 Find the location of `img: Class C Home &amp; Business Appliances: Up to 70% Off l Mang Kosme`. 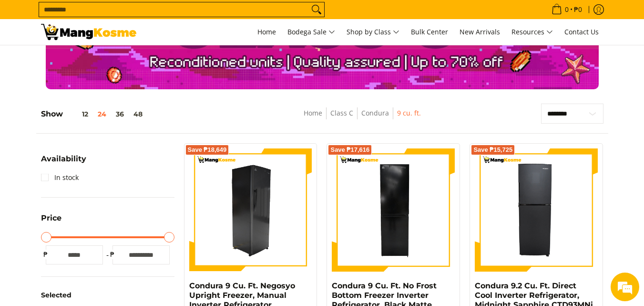

img: Class C Home &amp; Business Appliances: Up to 70% Off l Mang Kosme is located at coordinates (89, 32).